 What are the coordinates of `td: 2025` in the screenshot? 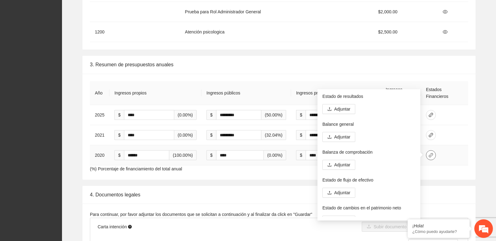 It's located at (100, 115).